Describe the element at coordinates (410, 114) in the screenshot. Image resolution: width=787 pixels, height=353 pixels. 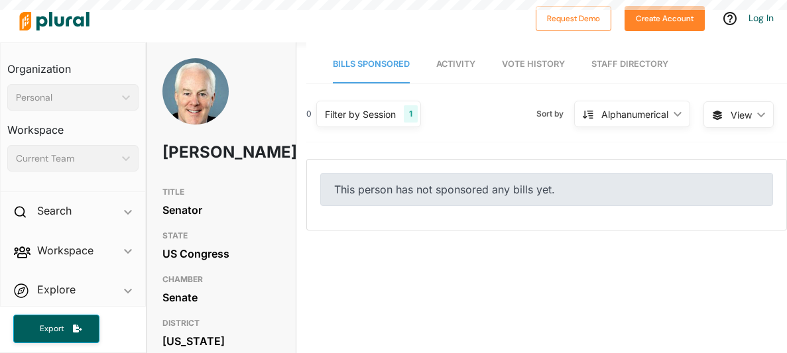
I see `div: 1` at that location.